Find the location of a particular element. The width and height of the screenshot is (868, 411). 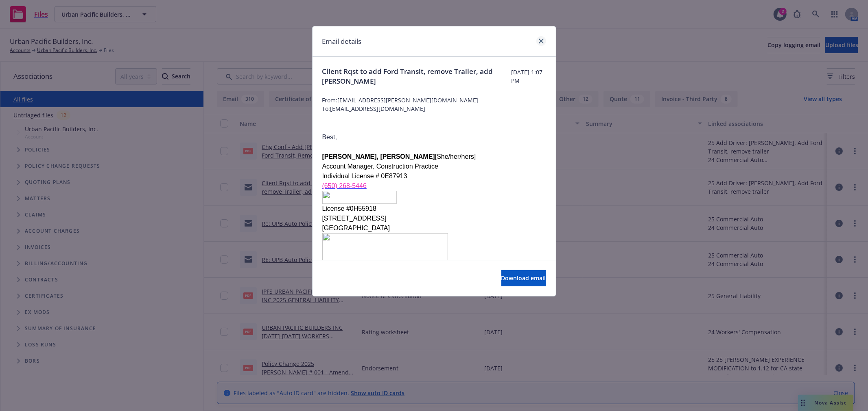

img: image001.png@01DC2C86.EDDD10C0 is located at coordinates (360, 198).